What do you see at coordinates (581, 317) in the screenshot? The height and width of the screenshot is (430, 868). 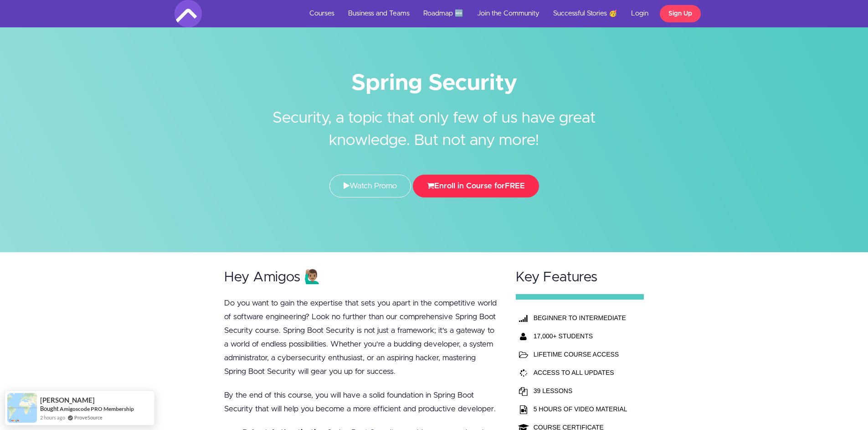 I see `th: BEGINNER TO INTERMEDIATE` at bounding box center [581, 317].